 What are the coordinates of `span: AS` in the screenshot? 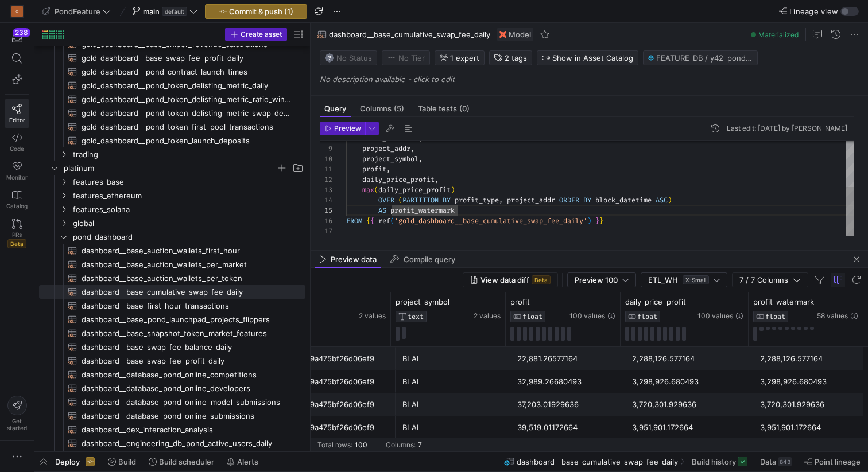 It's located at (383, 210).